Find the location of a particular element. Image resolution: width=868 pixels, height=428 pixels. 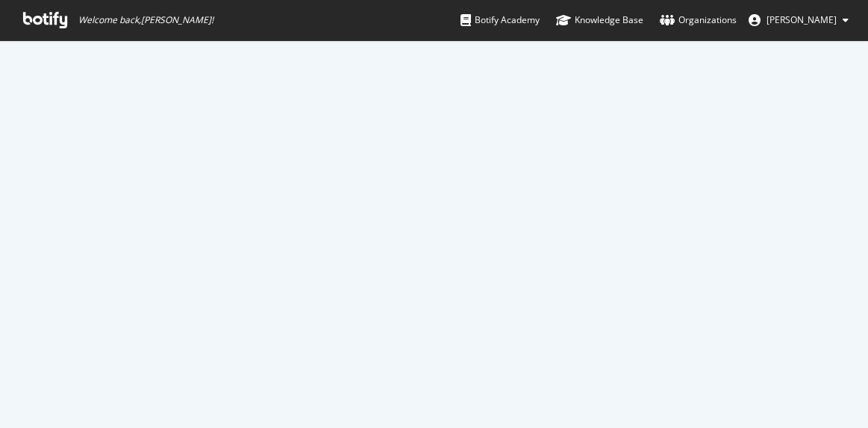

div: animation is located at coordinates (434, 223).